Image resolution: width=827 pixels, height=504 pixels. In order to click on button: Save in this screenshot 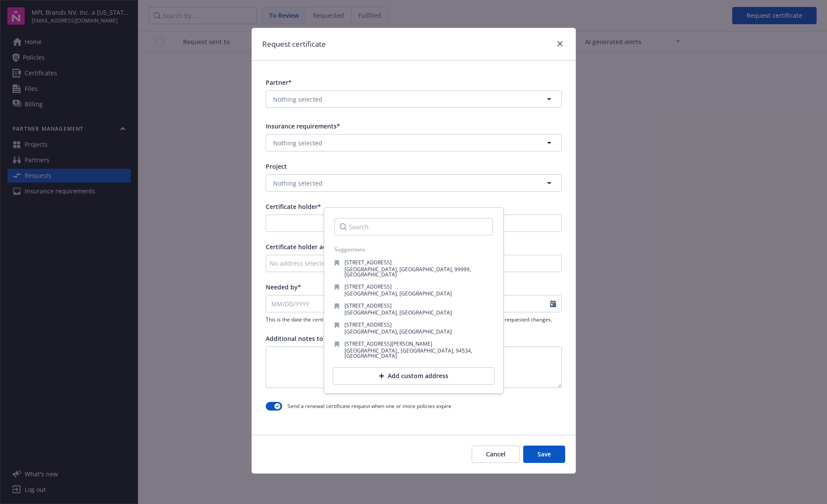, I will do `click(544, 454)`.